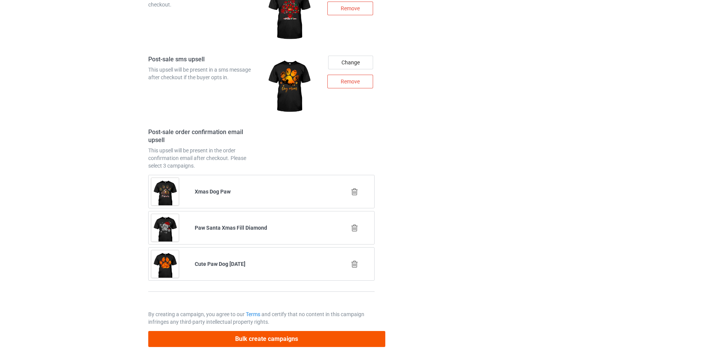  I want to click on a: Terms, so click(253, 314).